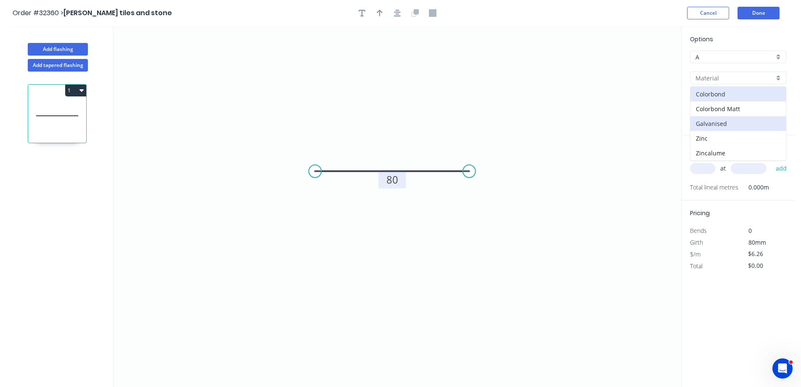 Image resolution: width=801 pixels, height=387 pixels. Describe the element at coordinates (738, 153) in the screenshot. I see `div: Zincalume` at that location.